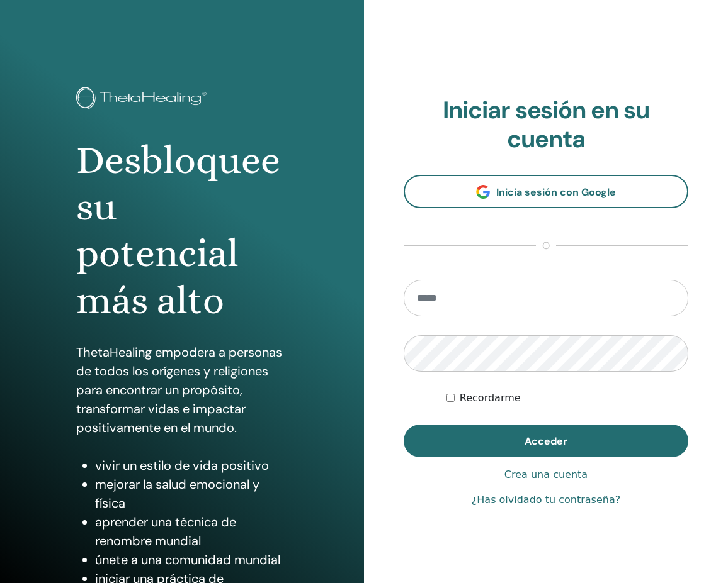 The image size is (728, 583). Describe the element at coordinates (546, 124) in the screenshot. I see `h2: Iniciar sesión en su cuenta` at that location.